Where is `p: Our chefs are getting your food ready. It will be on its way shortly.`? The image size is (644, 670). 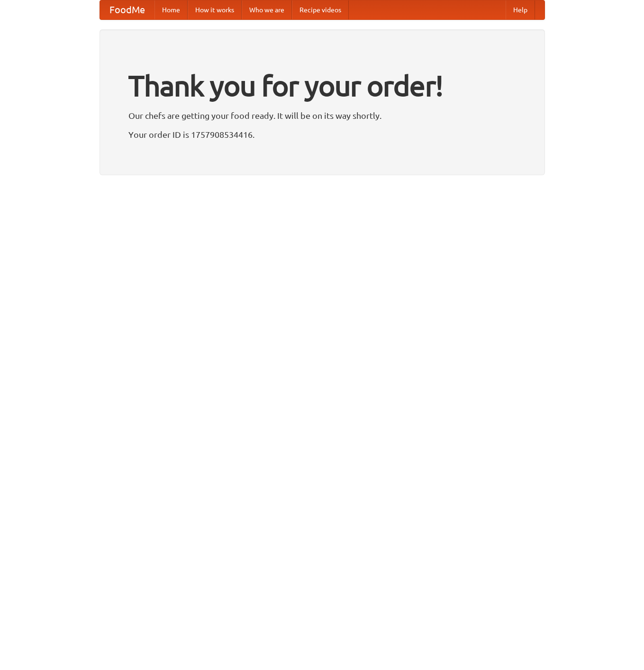 p: Our chefs are getting your food ready. It will be on its way shortly. is located at coordinates (322, 115).